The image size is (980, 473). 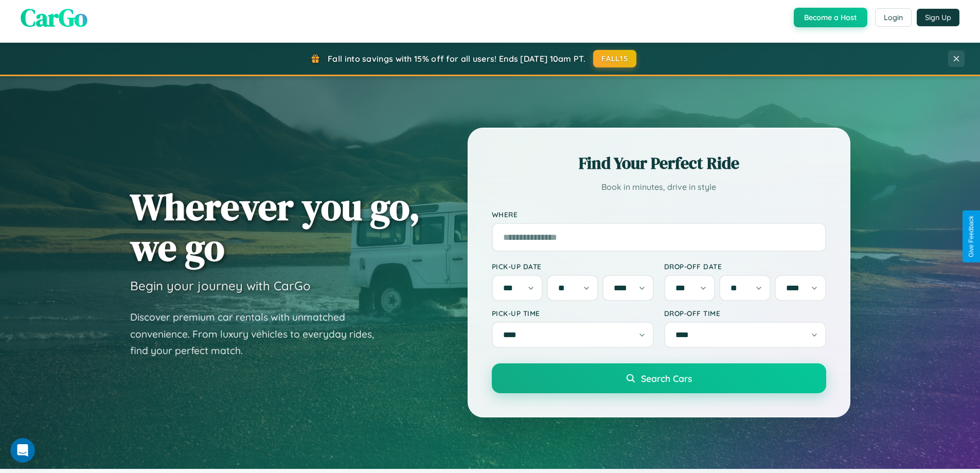 What do you see at coordinates (220, 286) in the screenshot?
I see `h3: Begin your journey with CarGo` at bounding box center [220, 286].